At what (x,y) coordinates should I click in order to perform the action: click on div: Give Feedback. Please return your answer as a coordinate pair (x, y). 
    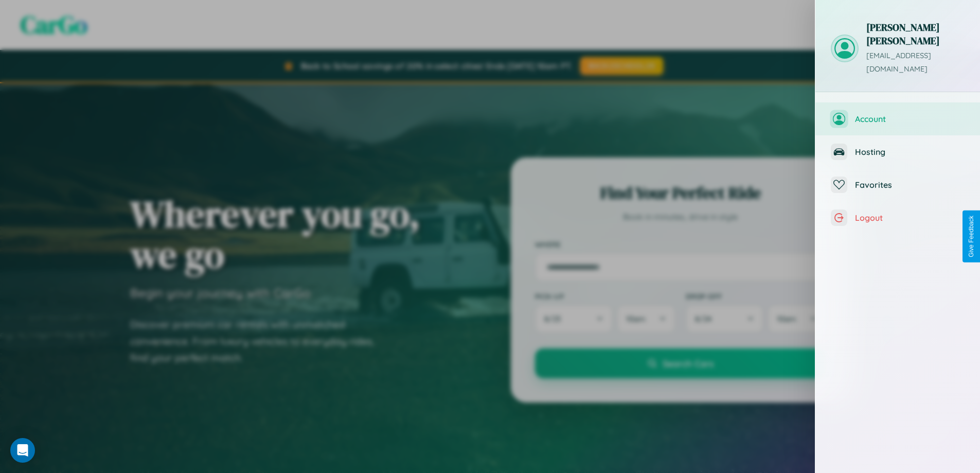
    Looking at the image, I should click on (971, 236).